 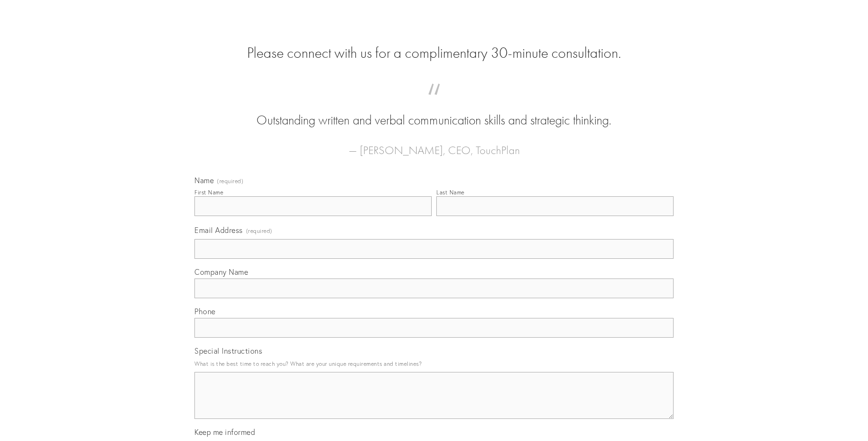 What do you see at coordinates (434, 363) in the screenshot?
I see `p: What is the best time to reach you? What are your unique requirements and timelines?` at bounding box center [434, 363].